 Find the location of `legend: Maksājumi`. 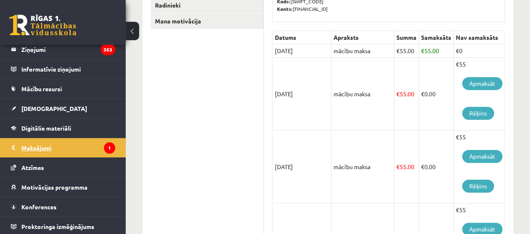

legend: Maksājumi is located at coordinates (68, 148).